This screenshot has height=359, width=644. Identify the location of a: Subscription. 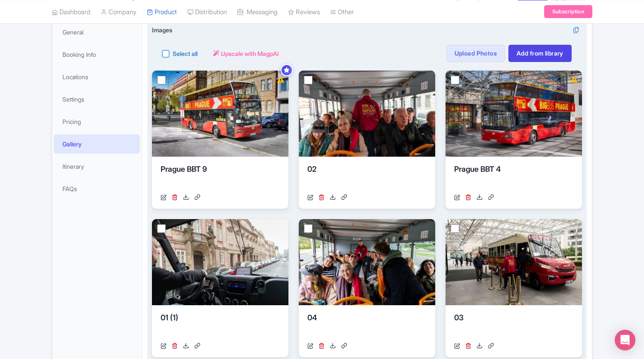
(568, 11).